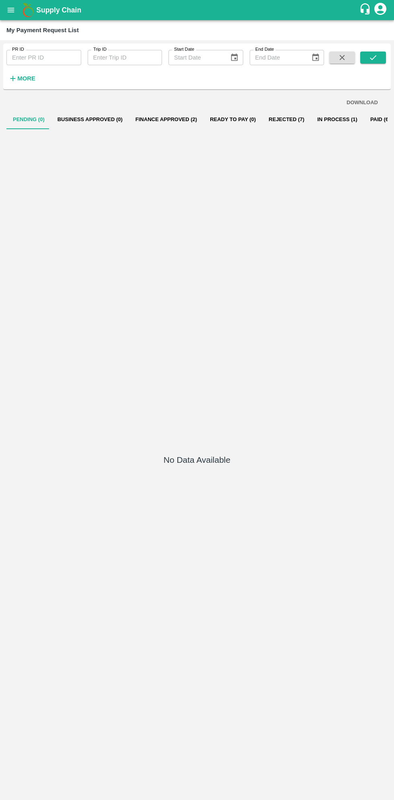 The width and height of the screenshot is (394, 800). Describe the element at coordinates (381, 10) in the screenshot. I see `div: account of current user` at that location.